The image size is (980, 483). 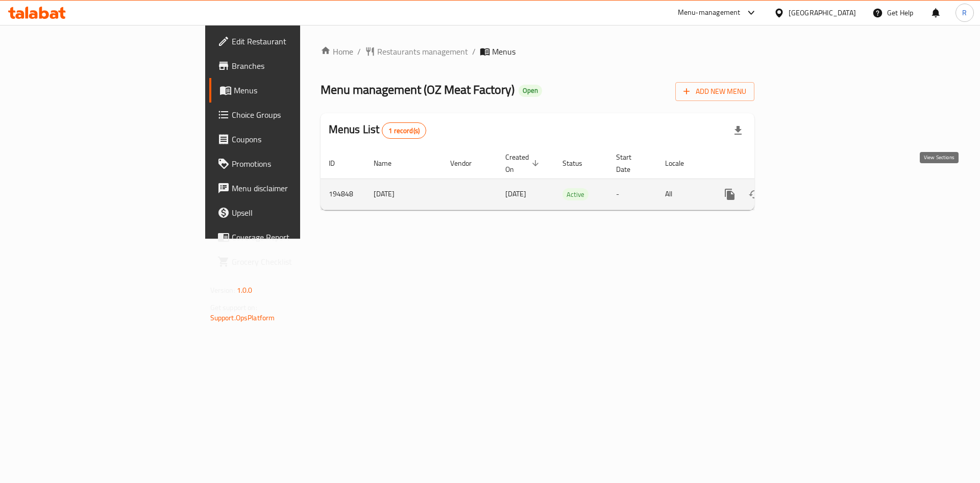 What do you see at coordinates (289, 189) in the screenshot?
I see `a: Menu disclaimer` at bounding box center [289, 189].